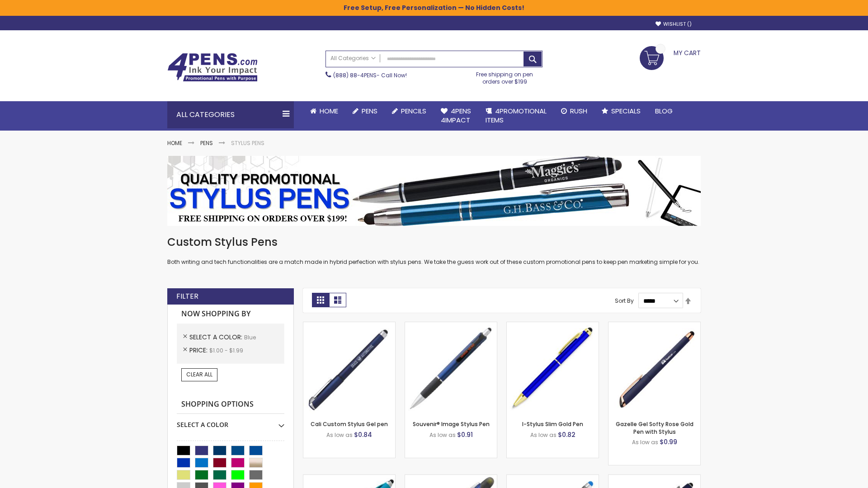 The width and height of the screenshot is (868, 488). I want to click on img: I-Stylus Slim Gold-Blue, so click(552, 368).